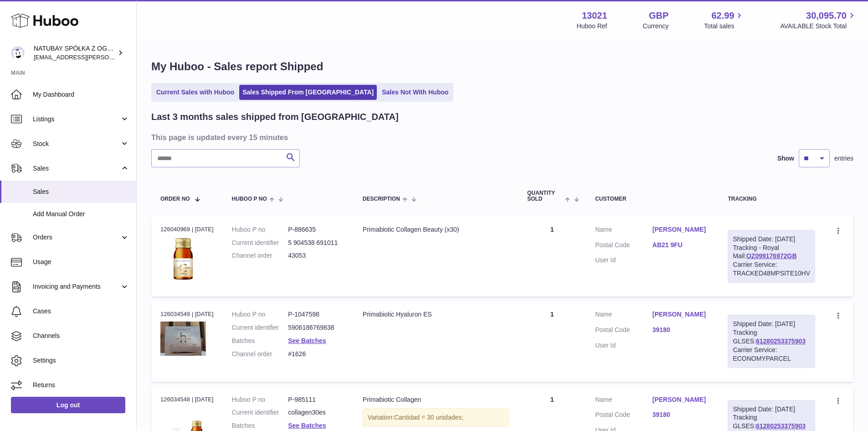 The width and height of the screenshot is (868, 431). What do you see at coordinates (81, 360) in the screenshot?
I see `span: Settings` at bounding box center [81, 360].